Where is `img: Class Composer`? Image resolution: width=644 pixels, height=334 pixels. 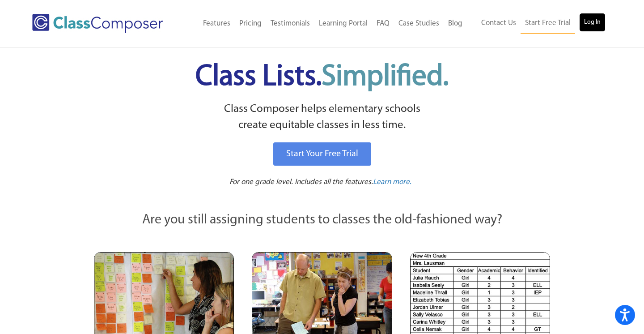 img: Class Composer is located at coordinates (97, 23).